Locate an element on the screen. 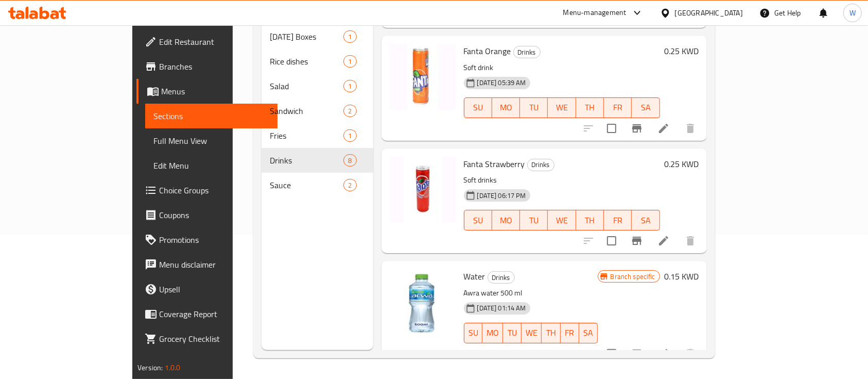 This screenshot has height=379, width=868. span: Branch specific is located at coordinates (633, 277).